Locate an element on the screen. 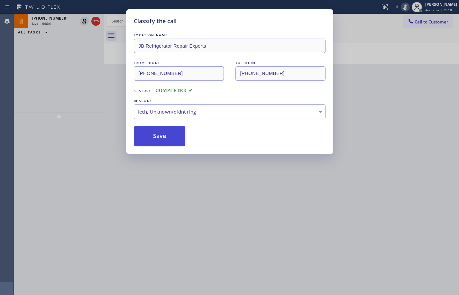 The height and width of the screenshot is (295, 459). button: Save is located at coordinates (160, 136).